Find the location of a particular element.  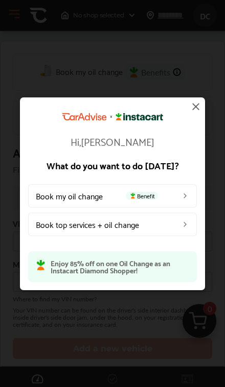

span: Benefit is located at coordinates (141, 195).